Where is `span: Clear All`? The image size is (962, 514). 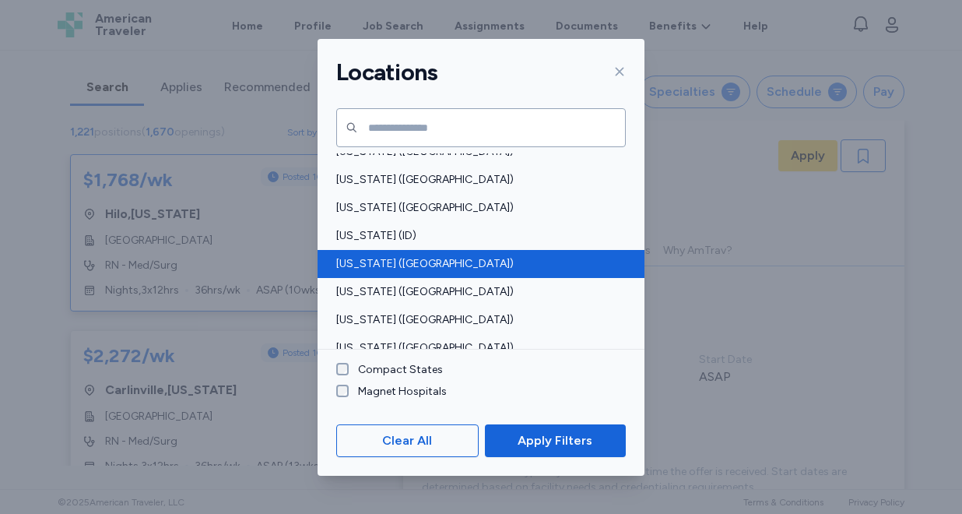
span: Clear All is located at coordinates (407, 440).